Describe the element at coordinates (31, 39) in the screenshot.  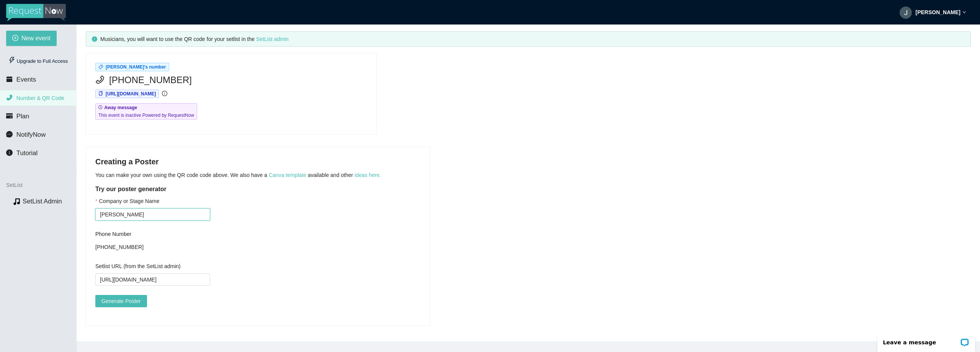
I see `button: plus-circleNew event` at that location.